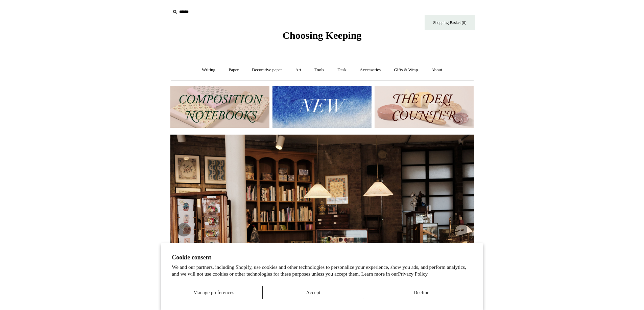 Image resolution: width=644 pixels, height=310 pixels. Describe the element at coordinates (460, 230) in the screenshot. I see `button: Next` at that location.